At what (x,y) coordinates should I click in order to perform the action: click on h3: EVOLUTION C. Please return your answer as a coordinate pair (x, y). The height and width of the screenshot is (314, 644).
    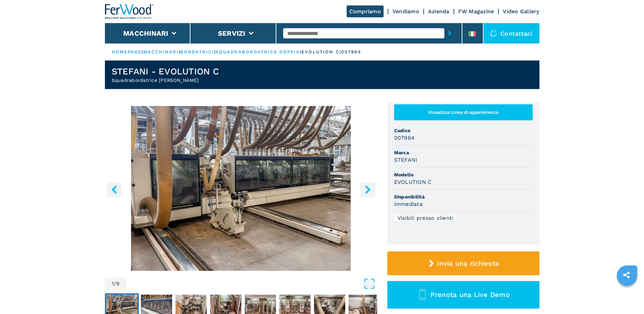
    Looking at the image, I should click on (413, 182).